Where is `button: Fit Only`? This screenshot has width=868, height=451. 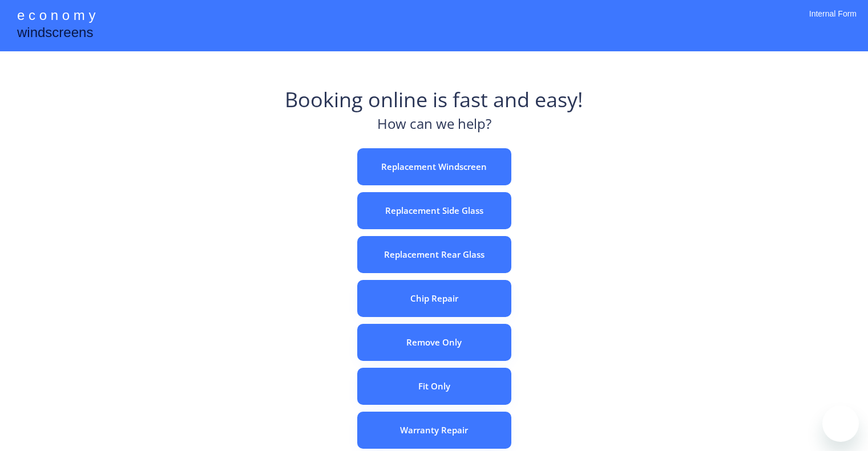
button: Fit Only is located at coordinates (434, 386).